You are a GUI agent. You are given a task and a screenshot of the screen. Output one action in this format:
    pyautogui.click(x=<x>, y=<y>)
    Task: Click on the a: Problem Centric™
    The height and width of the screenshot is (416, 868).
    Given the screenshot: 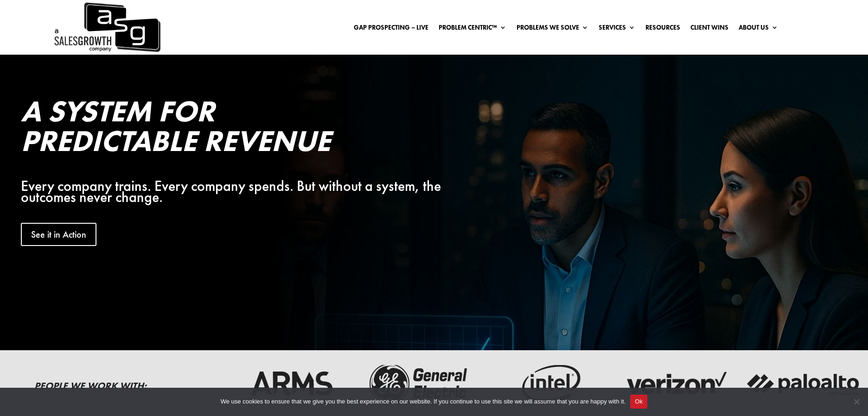 What is the action you would take?
    pyautogui.click(x=472, y=29)
    